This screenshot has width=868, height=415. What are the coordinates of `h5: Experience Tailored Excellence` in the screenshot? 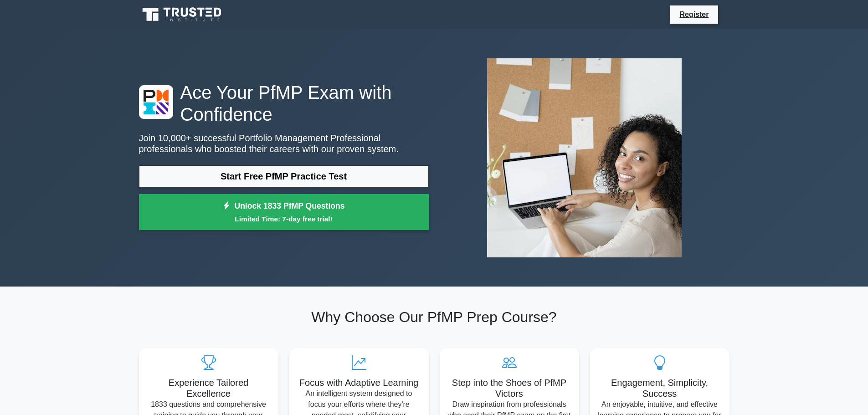 It's located at (209, 388).